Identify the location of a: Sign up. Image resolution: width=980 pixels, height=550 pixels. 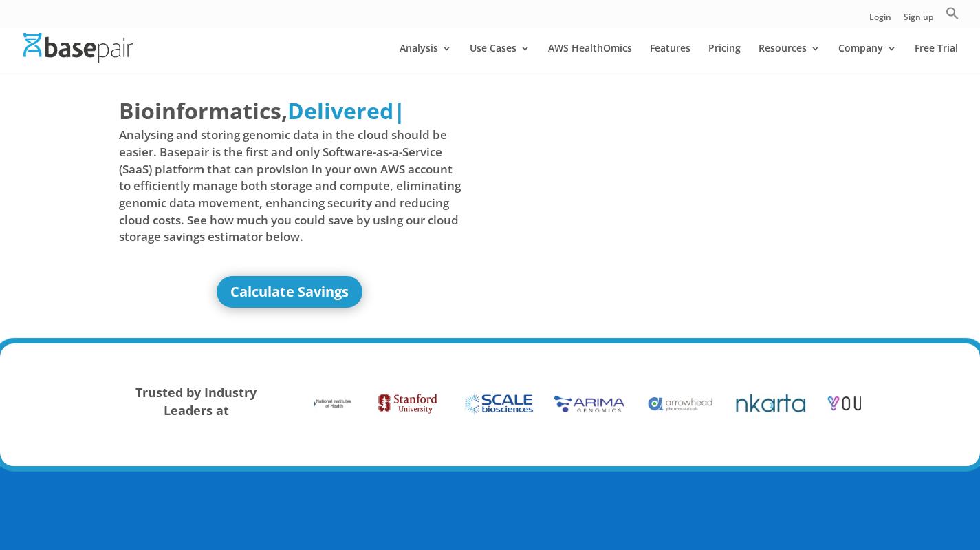
(918, 20).